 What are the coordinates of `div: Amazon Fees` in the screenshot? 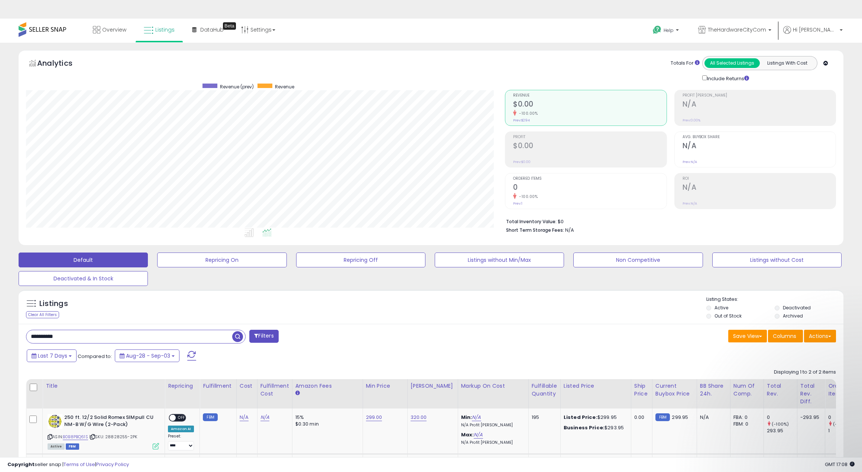 It's located at (327, 386).